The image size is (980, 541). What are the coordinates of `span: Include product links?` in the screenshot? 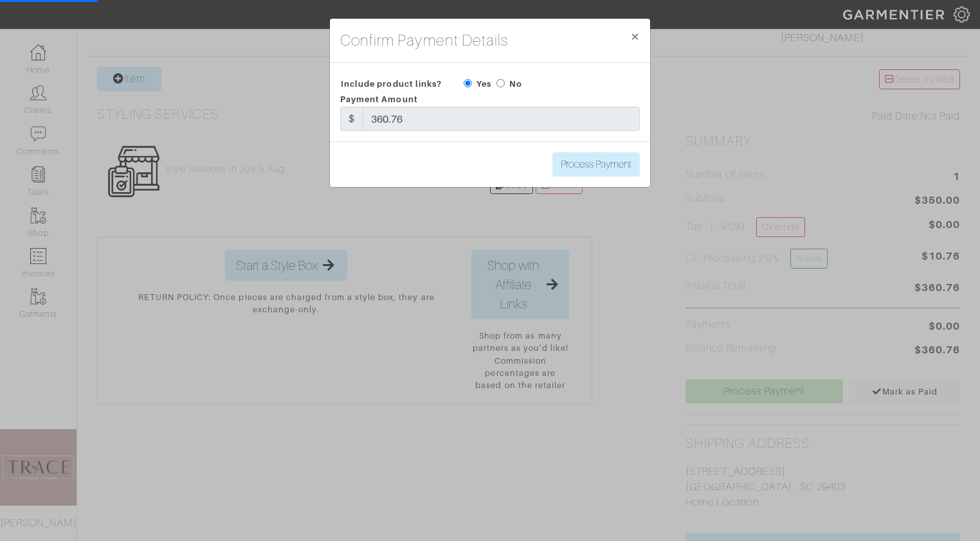 It's located at (391, 83).